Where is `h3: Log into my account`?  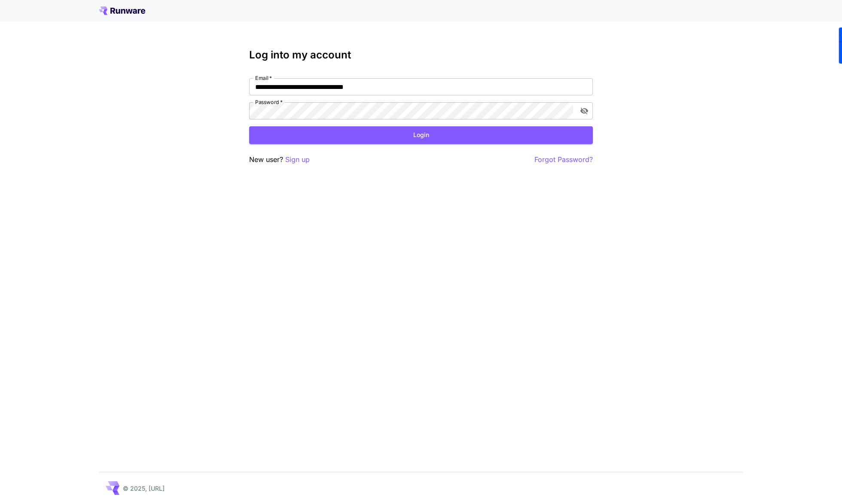 h3: Log into my account is located at coordinates (421, 55).